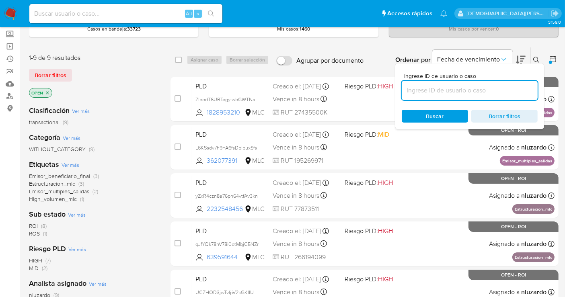 Image resolution: width=565 pixels, height=297 pixels. I want to click on button: search-icon, so click(211, 14).